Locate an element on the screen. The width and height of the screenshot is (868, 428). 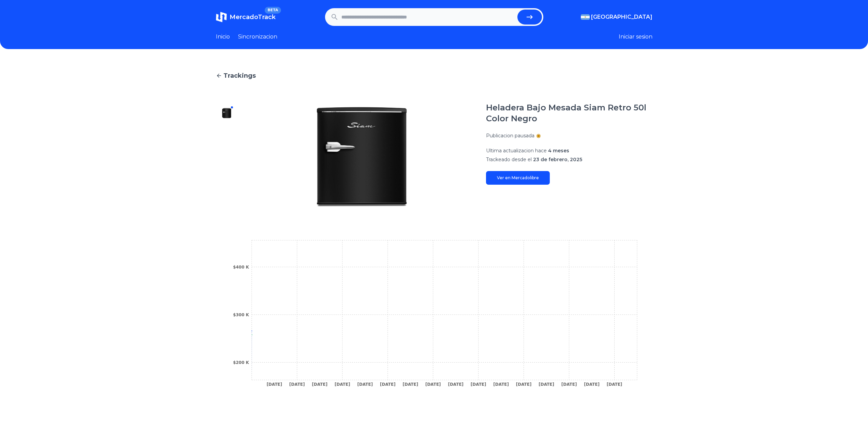
button: Iniciar sesion is located at coordinates (635, 37).